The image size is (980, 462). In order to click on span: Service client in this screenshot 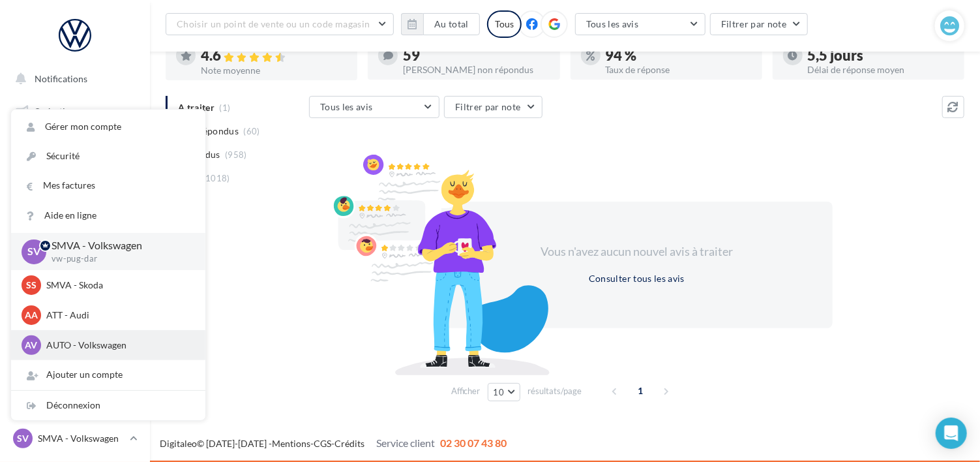, I will do `click(405, 442)`.